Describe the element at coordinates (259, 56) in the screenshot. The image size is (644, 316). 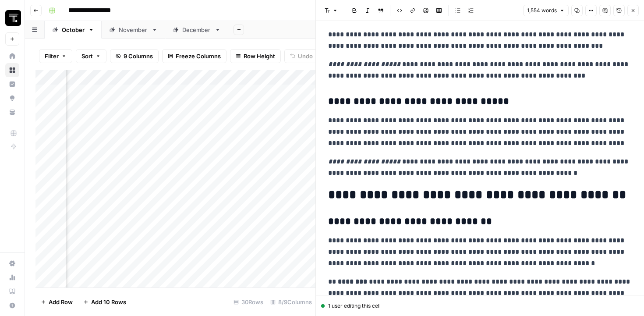
I see `span: Row Height` at that location.